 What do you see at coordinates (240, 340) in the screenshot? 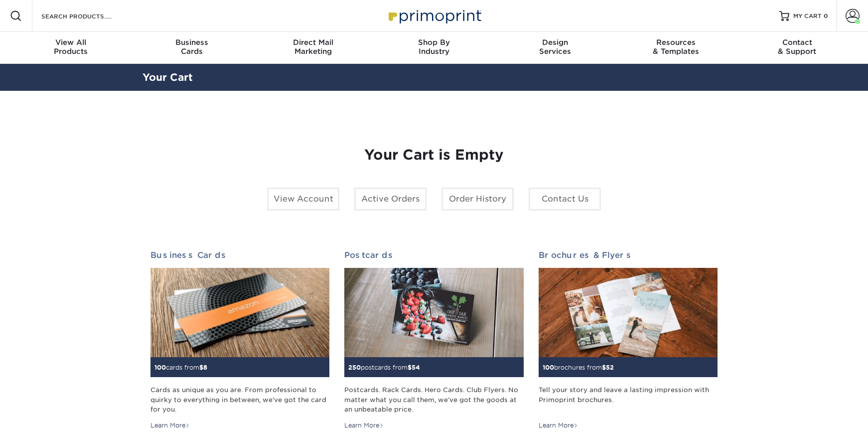
I see `a: Business Cards 100cards from$8 Cards as unique as you are. From professional to quirky to everyth...` at bounding box center [240, 340].